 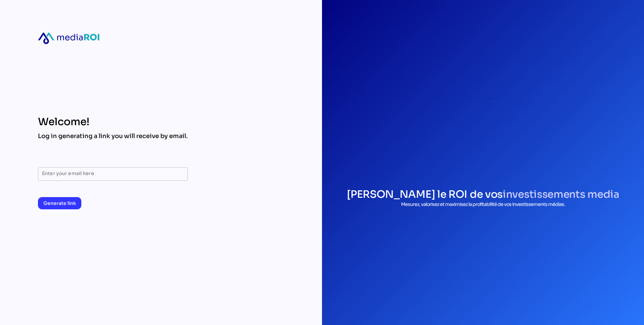 What do you see at coordinates (483, 98) in the screenshot?
I see `div: login` at bounding box center [483, 98].